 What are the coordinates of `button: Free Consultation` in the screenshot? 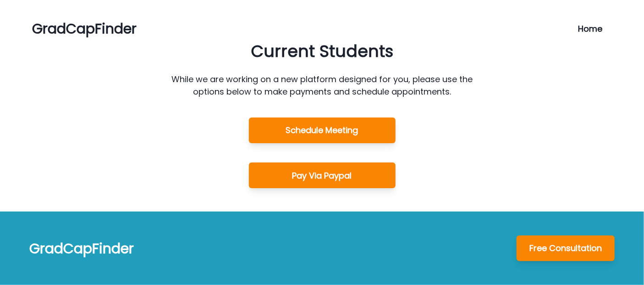 It's located at (566, 248).